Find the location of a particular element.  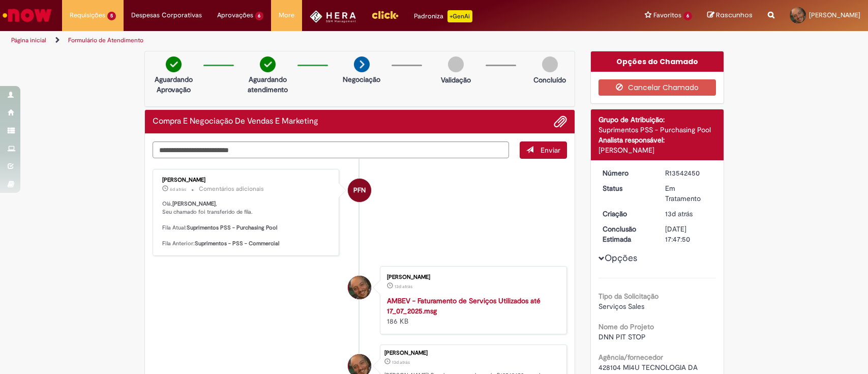

a: Formulário de Atendimento is located at coordinates (106, 41).